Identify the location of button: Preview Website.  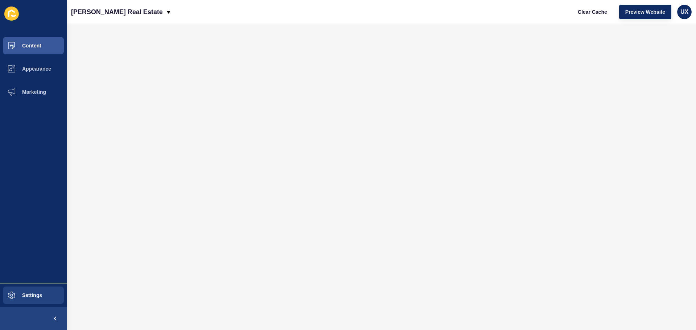
(645, 12).